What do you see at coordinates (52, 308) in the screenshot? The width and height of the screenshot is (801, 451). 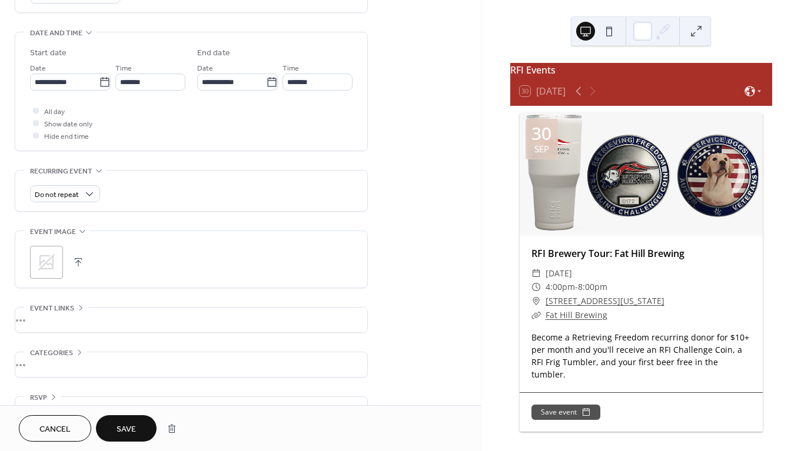 I see `span: Event links` at bounding box center [52, 308].